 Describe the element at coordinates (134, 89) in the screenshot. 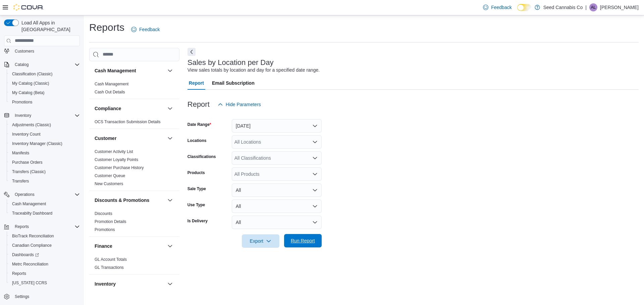

I see `div: Cash Management` at that location.